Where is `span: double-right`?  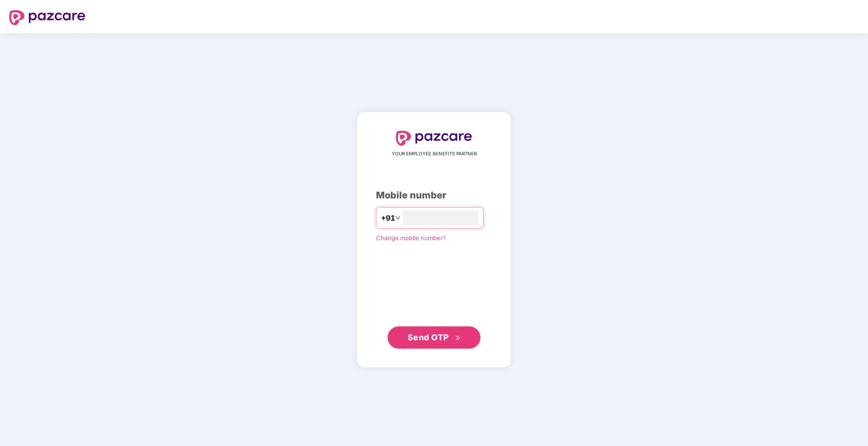 span: double-right is located at coordinates (457, 338).